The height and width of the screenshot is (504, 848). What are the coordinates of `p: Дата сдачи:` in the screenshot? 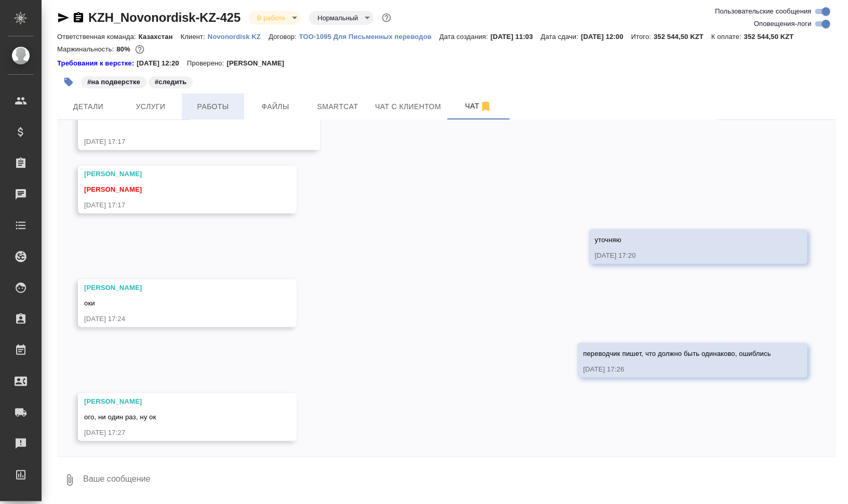 It's located at (560, 36).